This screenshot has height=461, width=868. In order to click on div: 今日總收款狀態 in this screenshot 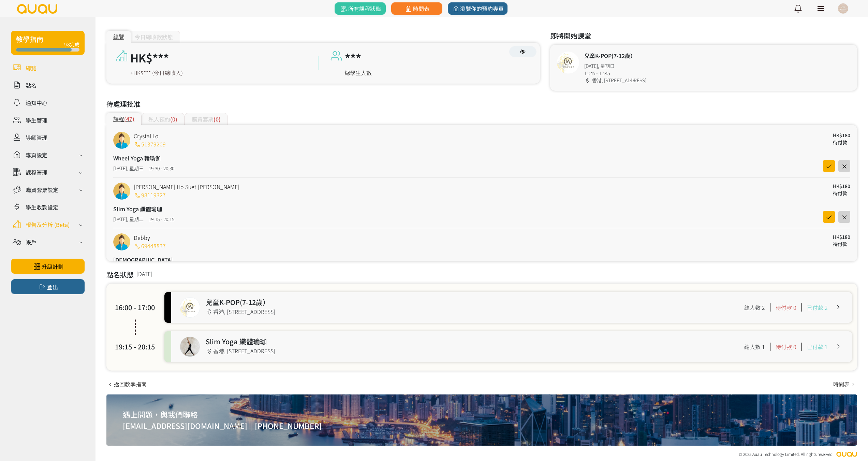, I will do `click(154, 36)`.